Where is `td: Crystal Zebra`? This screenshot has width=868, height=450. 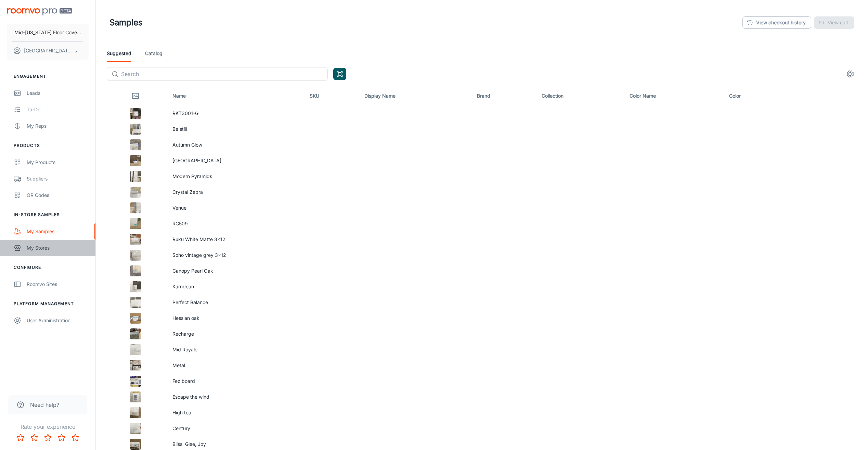
td: Crystal Zebra is located at coordinates (235, 192).